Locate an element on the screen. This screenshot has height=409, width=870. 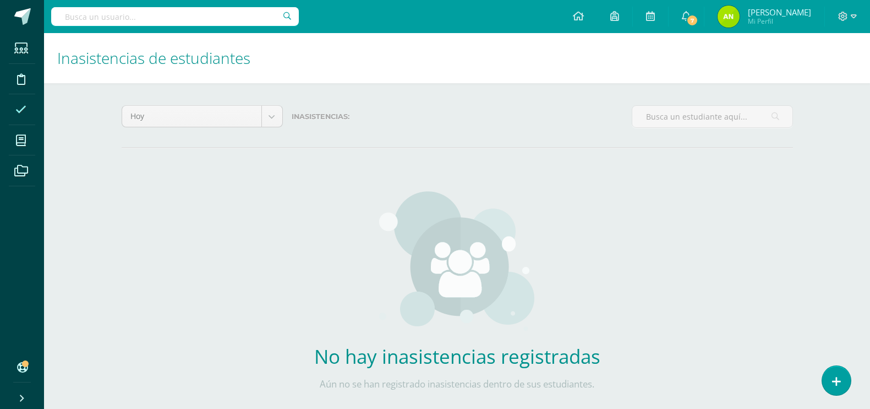
label: Inasistencias: is located at coordinates (458, 116).